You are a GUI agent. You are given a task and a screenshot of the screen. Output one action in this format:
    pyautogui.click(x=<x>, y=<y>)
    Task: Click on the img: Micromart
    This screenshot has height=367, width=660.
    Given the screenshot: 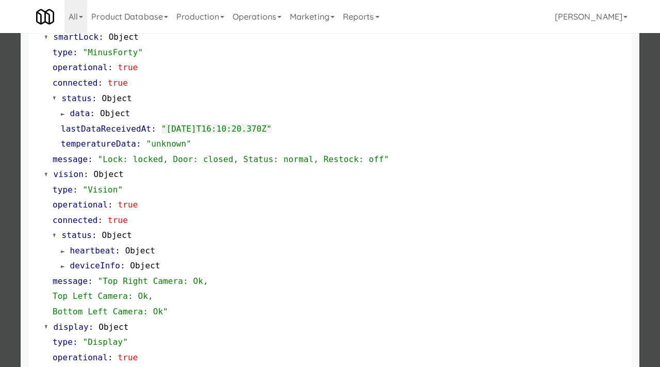 What is the action you would take?
    pyautogui.click(x=45, y=17)
    